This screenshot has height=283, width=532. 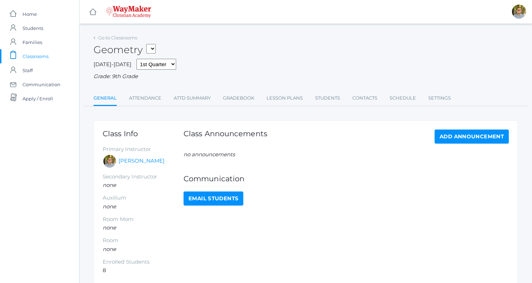 What do you see at coordinates (143, 270) in the screenshot?
I see `li: 8` at bounding box center [143, 270].